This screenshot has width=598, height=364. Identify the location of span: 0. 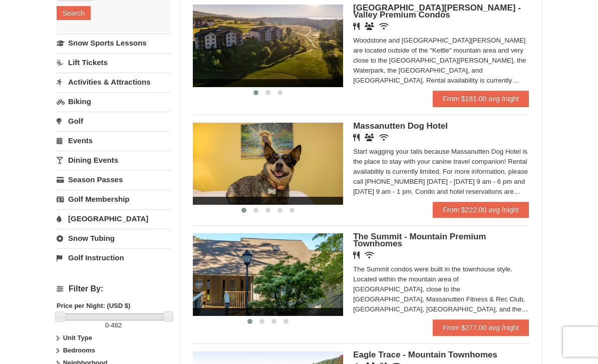
(107, 325).